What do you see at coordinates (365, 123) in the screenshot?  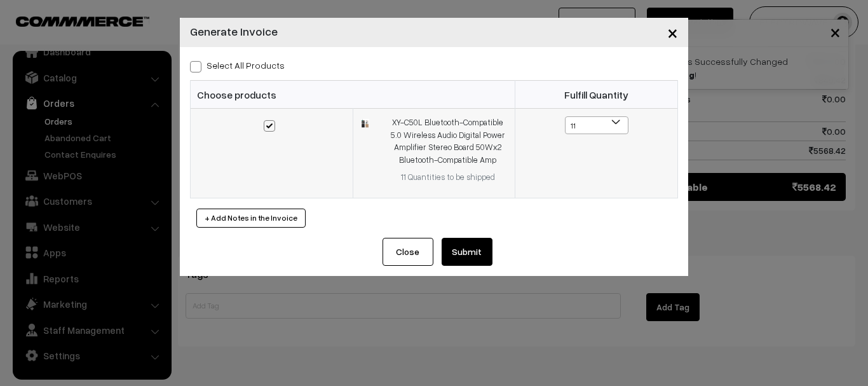 I see `img: 1689087326119761zCrno5xYS_SL1000_.jpg` at bounding box center [365, 123].